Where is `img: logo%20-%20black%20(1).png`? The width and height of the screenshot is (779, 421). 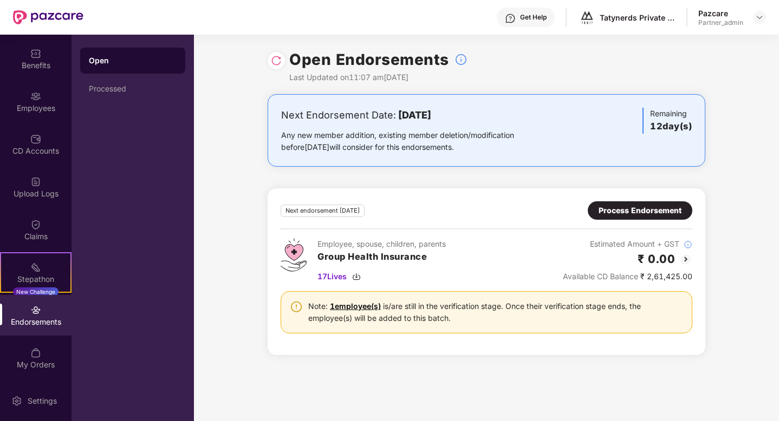 img: logo%20-%20black%20(1).png is located at coordinates (586, 17).